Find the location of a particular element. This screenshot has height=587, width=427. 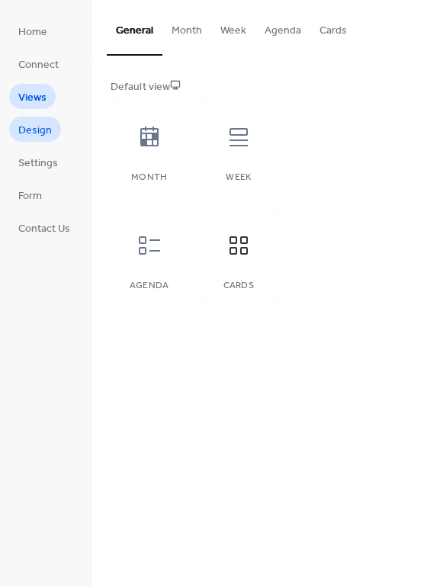

span: Design is located at coordinates (35, 130).